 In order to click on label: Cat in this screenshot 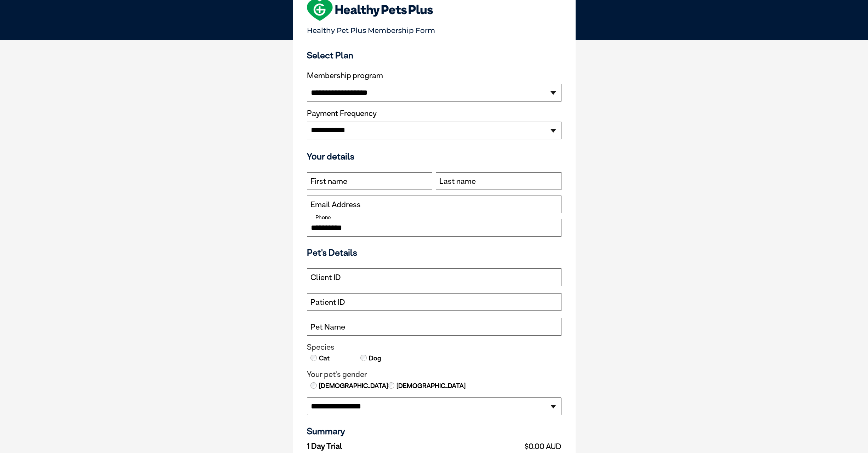, I will do `click(324, 358)`.